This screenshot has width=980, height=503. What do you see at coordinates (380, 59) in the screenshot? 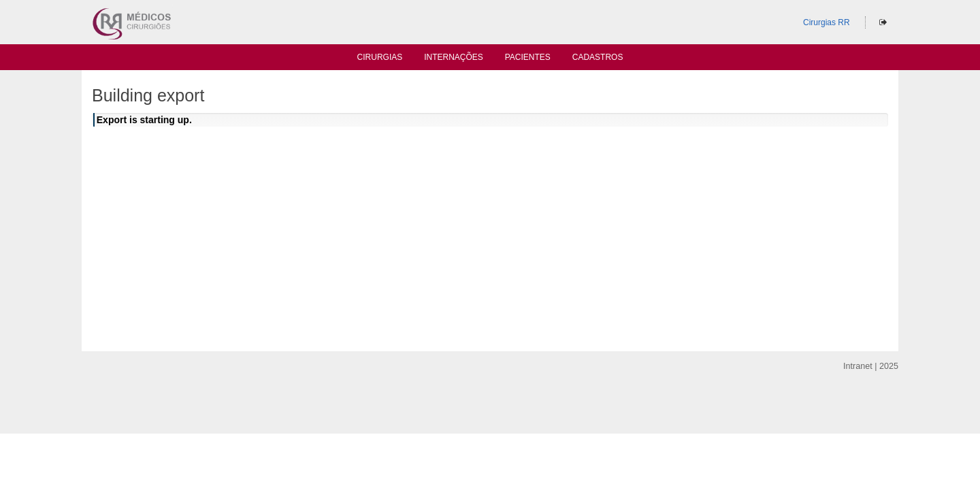
I see `a: Cirurgias` at bounding box center [380, 59].